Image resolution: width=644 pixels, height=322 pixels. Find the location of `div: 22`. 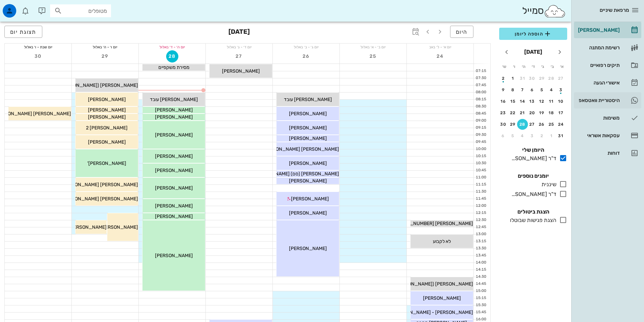

div: 22 is located at coordinates (513, 113).